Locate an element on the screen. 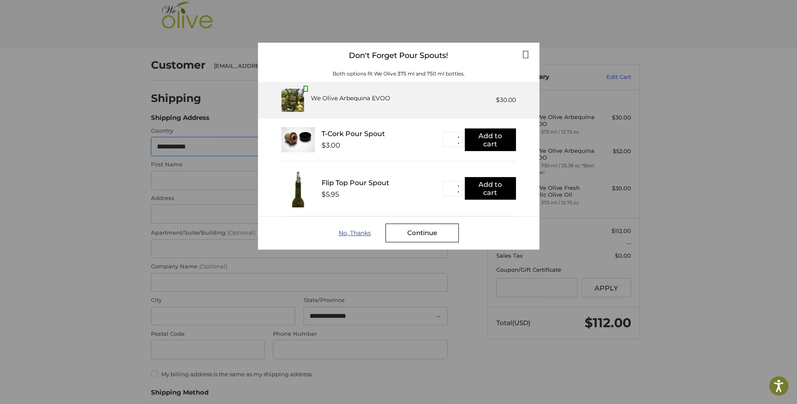  div: We Olive Arbequina EVOO is located at coordinates (351, 98).